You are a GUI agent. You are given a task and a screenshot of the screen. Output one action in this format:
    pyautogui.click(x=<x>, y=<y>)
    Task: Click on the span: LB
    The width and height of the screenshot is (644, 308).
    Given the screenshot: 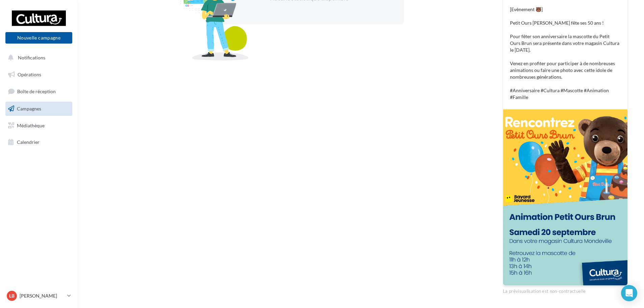 What is the action you would take?
    pyautogui.click(x=12, y=296)
    